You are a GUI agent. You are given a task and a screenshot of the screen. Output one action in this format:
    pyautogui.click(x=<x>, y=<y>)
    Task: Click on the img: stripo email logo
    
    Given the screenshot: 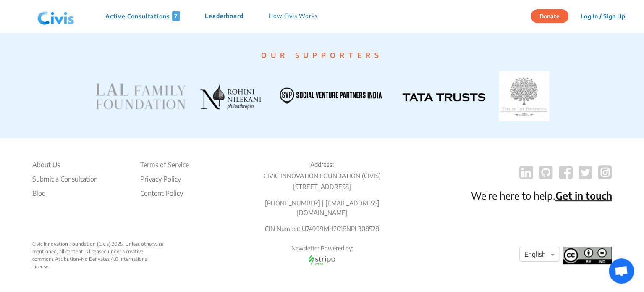 What is the action you would take?
    pyautogui.click(x=322, y=260)
    